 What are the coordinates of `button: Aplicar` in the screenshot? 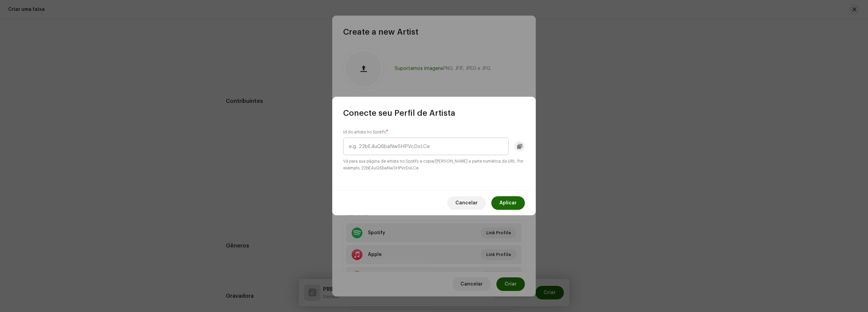 It's located at (508, 203).